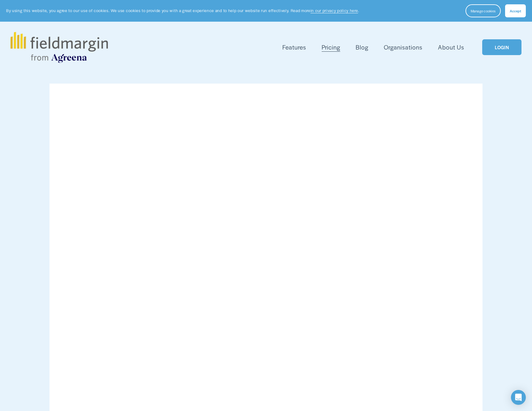 The height and width of the screenshot is (411, 532). What do you see at coordinates (502, 47) in the screenshot?
I see `a: LOGIN` at bounding box center [502, 47].